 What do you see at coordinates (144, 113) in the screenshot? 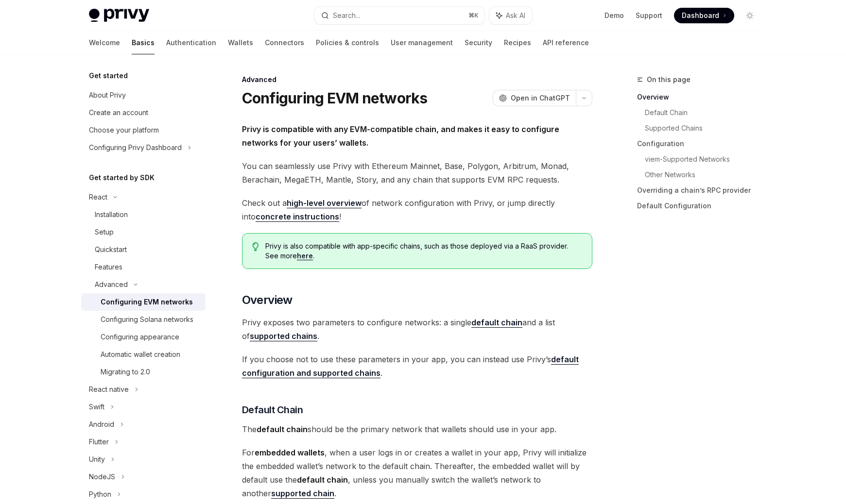
I see `a: Create an account` at bounding box center [144, 113].